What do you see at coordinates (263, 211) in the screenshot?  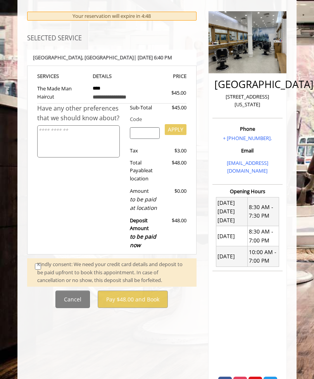 I see `td: 8:30 AM - 7:30 PM` at bounding box center [263, 211].